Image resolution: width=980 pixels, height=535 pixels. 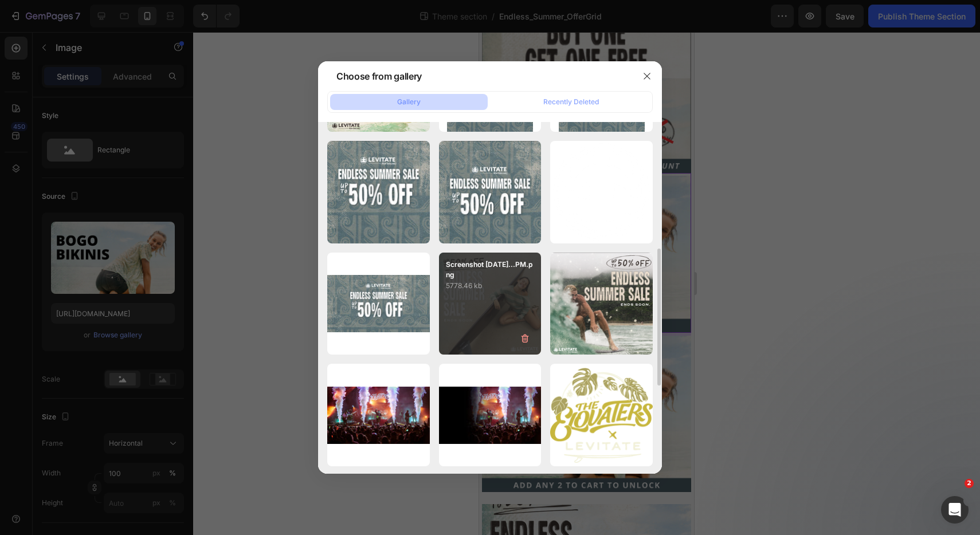 What do you see at coordinates (490, 286) in the screenshot?
I see `p: 5778.46 kb` at bounding box center [490, 286].